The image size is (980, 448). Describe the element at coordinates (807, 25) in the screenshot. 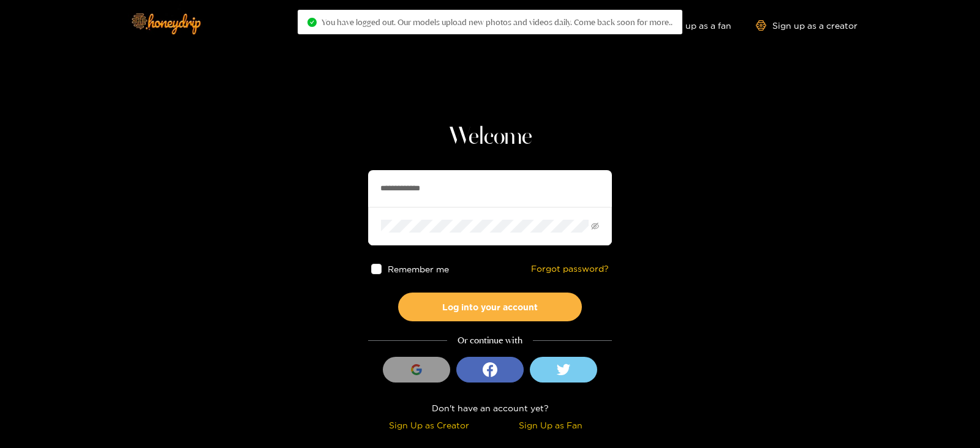

I see `a: Sign up as a creator` at that location.